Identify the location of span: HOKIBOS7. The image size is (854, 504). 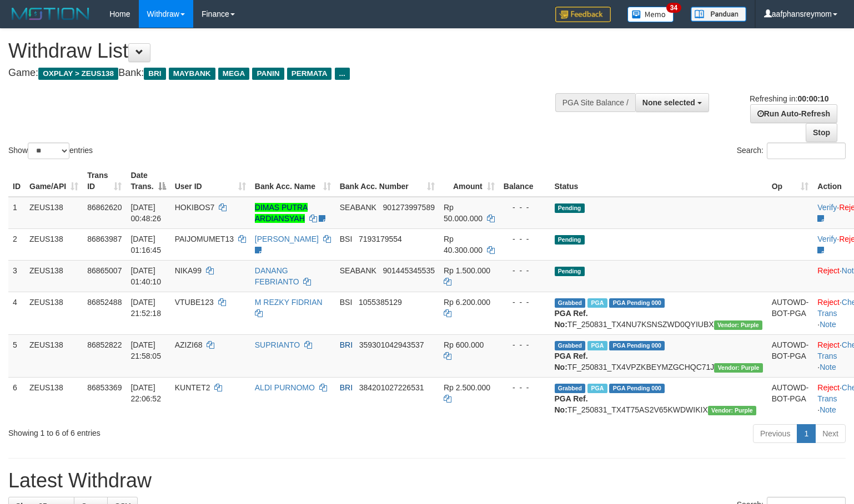
(195, 208).